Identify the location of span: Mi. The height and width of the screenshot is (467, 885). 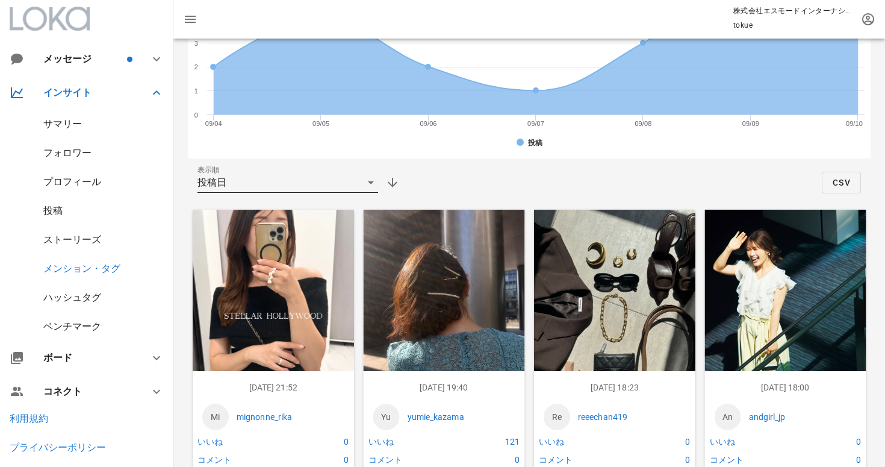
(216, 417).